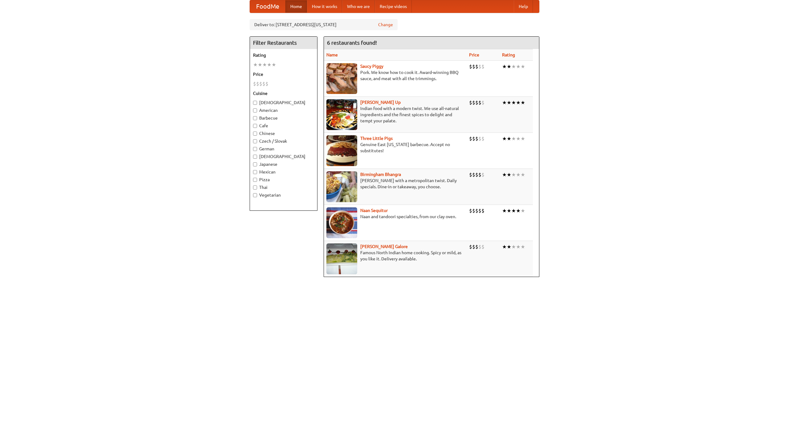 This screenshot has height=436, width=789. What do you see at coordinates (372, 66) in the screenshot?
I see `a: Saucy Piggy` at bounding box center [372, 66].